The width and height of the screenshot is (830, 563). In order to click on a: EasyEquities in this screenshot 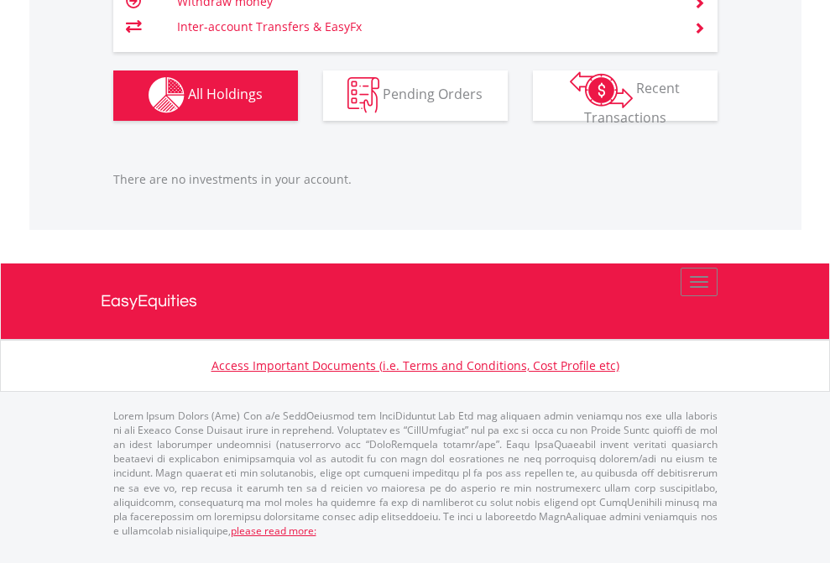, I will do `click(415, 301)`.